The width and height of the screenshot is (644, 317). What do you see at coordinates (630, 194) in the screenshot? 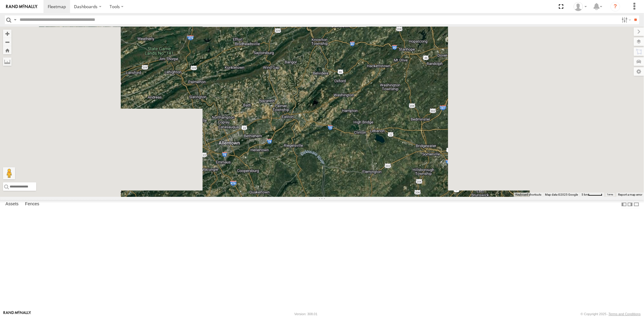
I see `a: Report a map error` at bounding box center [630, 194].